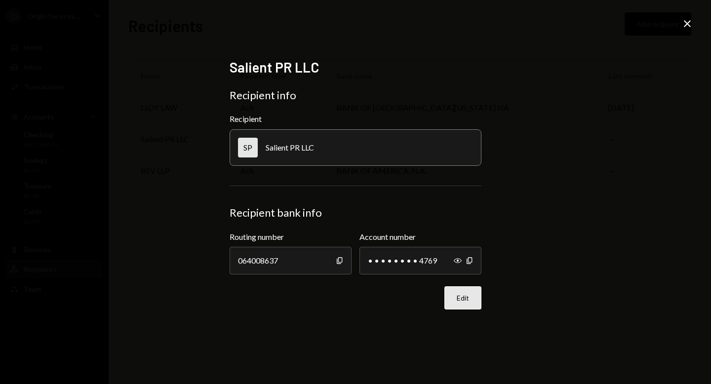 Image resolution: width=711 pixels, height=384 pixels. Describe the element at coordinates (290, 147) in the screenshot. I see `div: Salient PR LLC` at that location.